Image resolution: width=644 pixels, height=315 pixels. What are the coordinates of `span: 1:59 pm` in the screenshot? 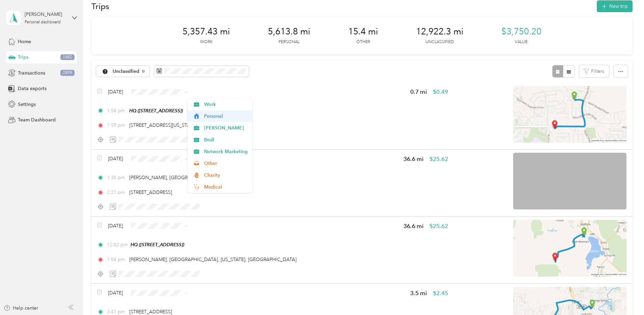 It's located at (116, 125).